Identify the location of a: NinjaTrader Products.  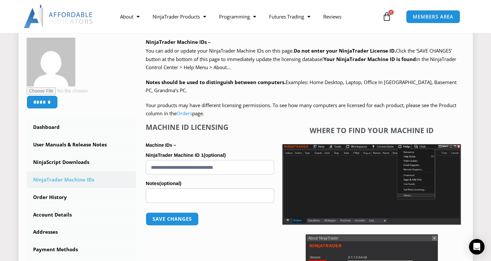
(179, 17).